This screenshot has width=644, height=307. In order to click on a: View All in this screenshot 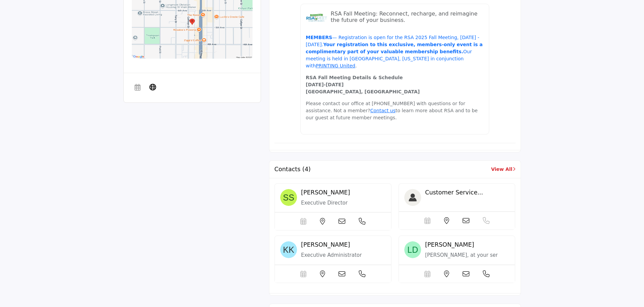, I will do `click(503, 169)`.